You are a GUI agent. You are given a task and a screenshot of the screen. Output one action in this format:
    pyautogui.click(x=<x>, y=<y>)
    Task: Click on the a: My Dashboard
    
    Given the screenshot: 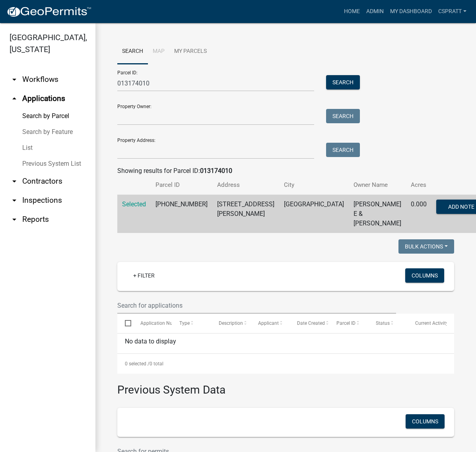 What is the action you would take?
    pyautogui.click(x=411, y=11)
    